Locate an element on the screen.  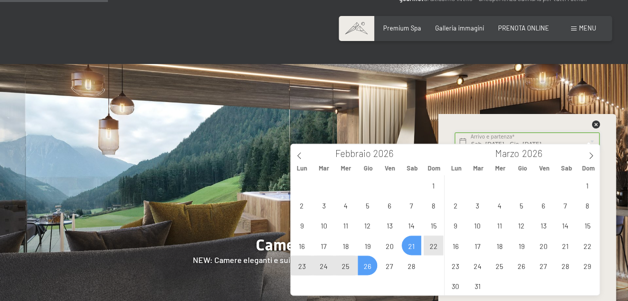
span: Marzo 11, 2026 is located at coordinates (499, 225).